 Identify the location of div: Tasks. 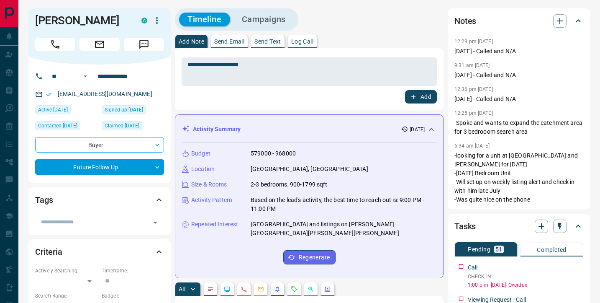
(519, 226).